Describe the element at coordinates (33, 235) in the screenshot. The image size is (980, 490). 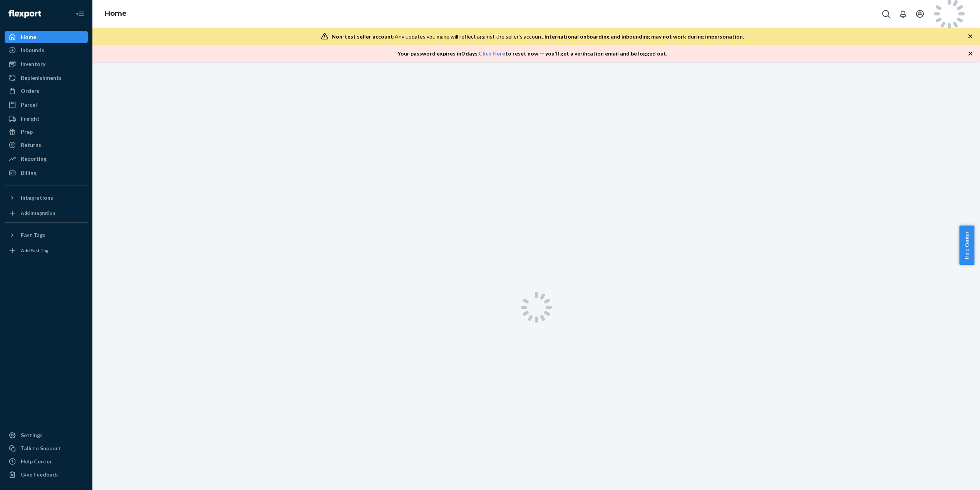
I see `div: Fast Tags` at that location.